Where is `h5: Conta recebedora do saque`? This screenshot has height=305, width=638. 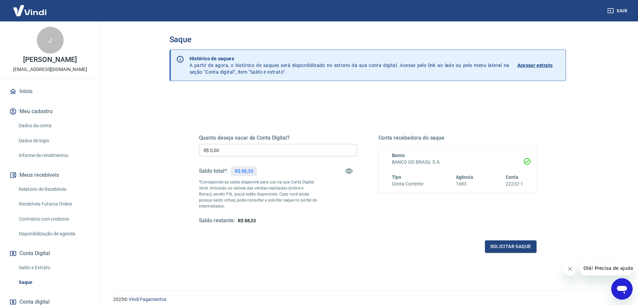 h5: Conta recebedora do saque is located at coordinates (457, 138).